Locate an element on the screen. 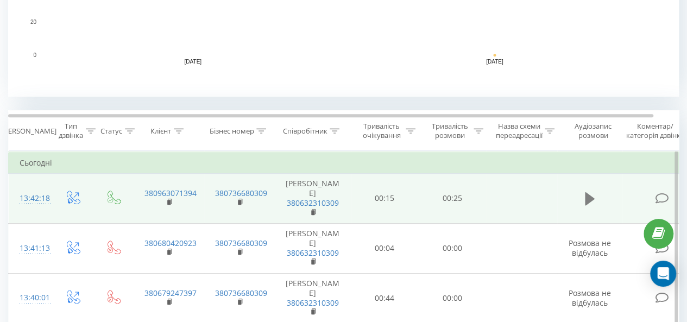 This screenshot has height=322, width=687. div: Клієнт is located at coordinates (161, 131).